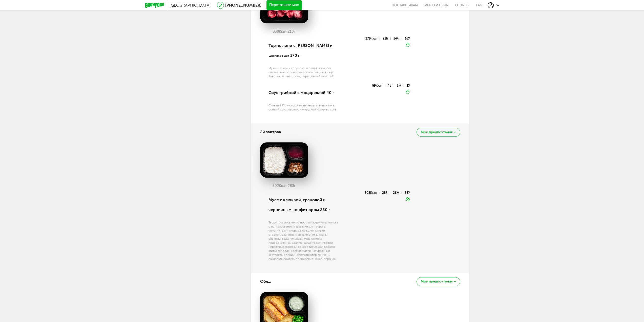  Describe the element at coordinates (284, 186) in the screenshot. I see `div: 502 280` at that location.